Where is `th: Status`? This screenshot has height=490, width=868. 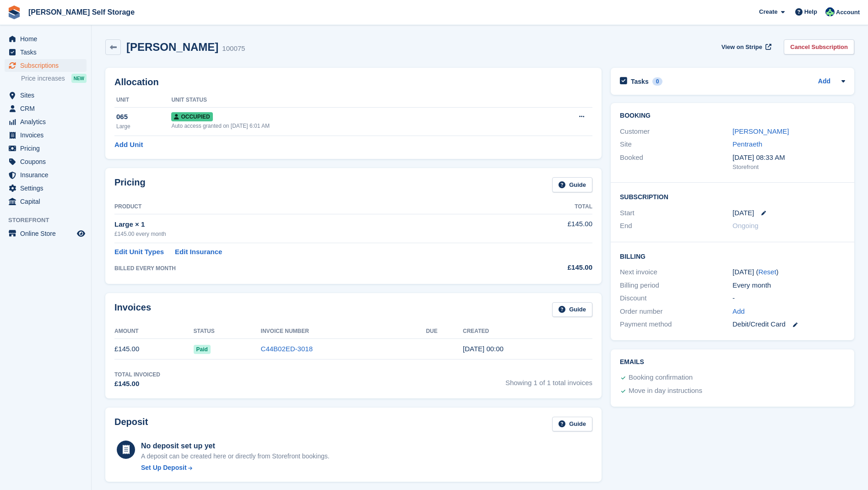 th: Status is located at coordinates (227, 331).